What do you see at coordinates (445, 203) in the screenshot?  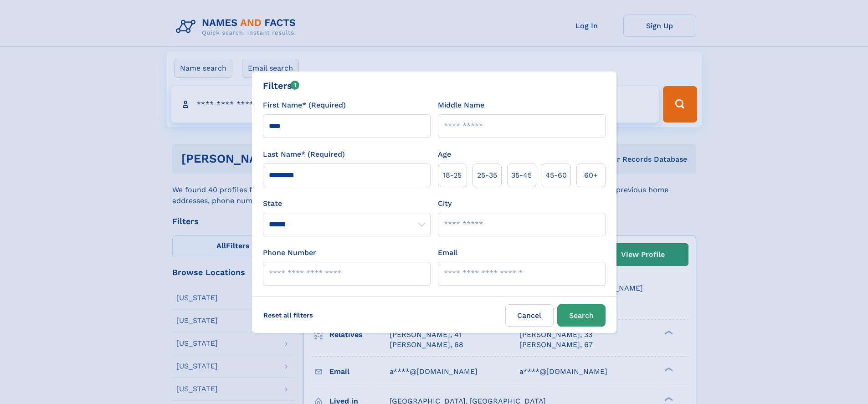 I see `label: City` at bounding box center [445, 203].